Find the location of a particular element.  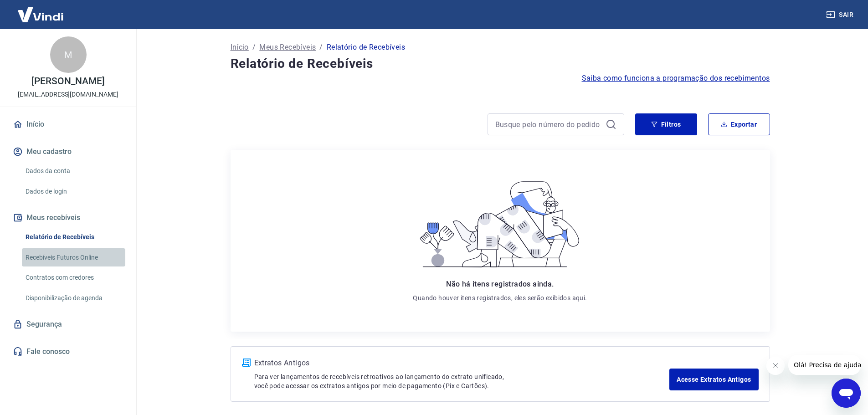

a: Relatório de Recebíveis is located at coordinates (74, 237).